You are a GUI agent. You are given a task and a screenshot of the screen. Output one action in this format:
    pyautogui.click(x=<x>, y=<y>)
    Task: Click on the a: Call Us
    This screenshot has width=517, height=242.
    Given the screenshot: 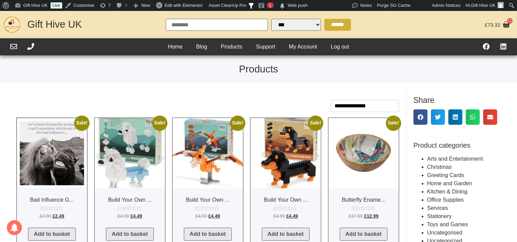 What is the action you would take?
    pyautogui.click(x=31, y=47)
    